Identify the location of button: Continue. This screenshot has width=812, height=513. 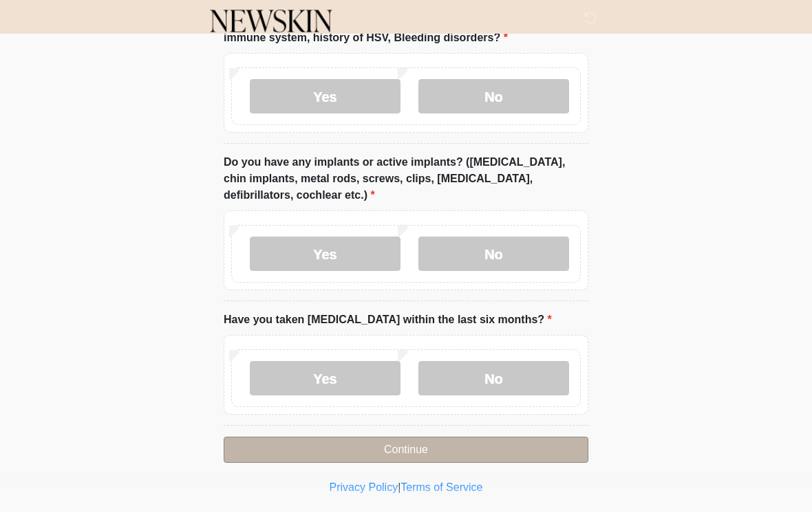
(406, 451).